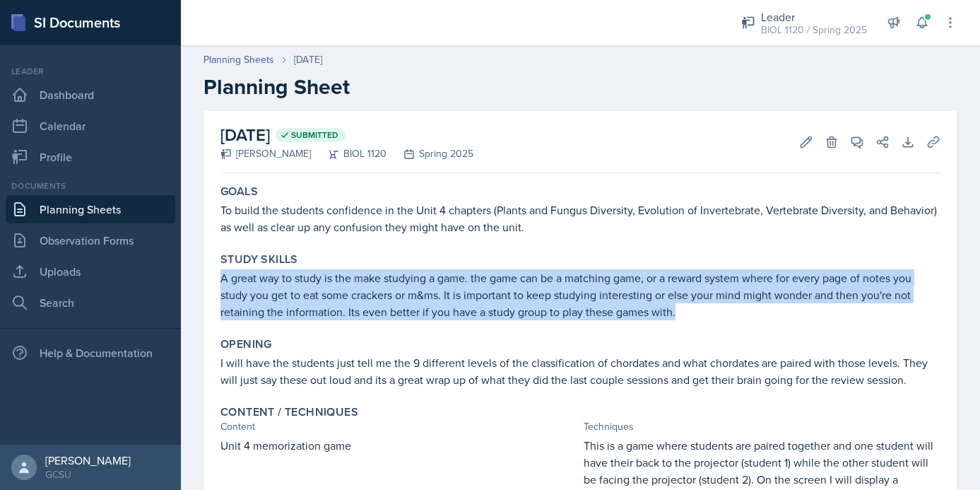  I want to click on a: Observation Forms, so click(90, 240).